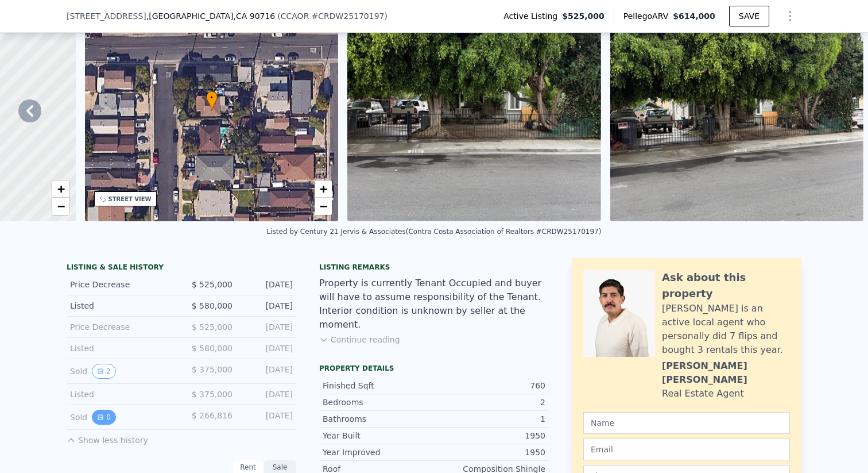 Image resolution: width=868 pixels, height=473 pixels. I want to click on button: Continue reading, so click(360, 339).